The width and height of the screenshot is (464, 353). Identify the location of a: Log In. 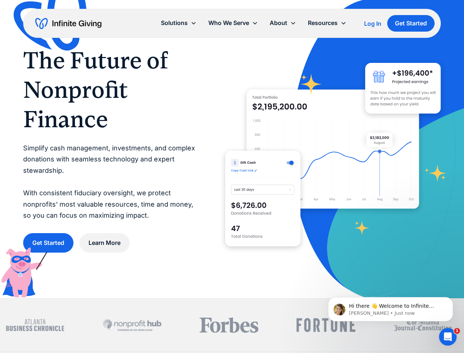
(373, 24).